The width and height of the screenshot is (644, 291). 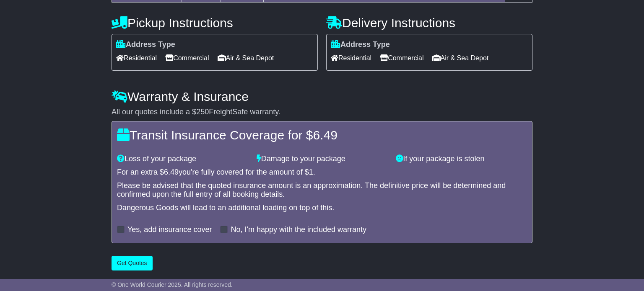 What do you see at coordinates (311, 173) in the screenshot?
I see `span: 1` at bounding box center [311, 173].